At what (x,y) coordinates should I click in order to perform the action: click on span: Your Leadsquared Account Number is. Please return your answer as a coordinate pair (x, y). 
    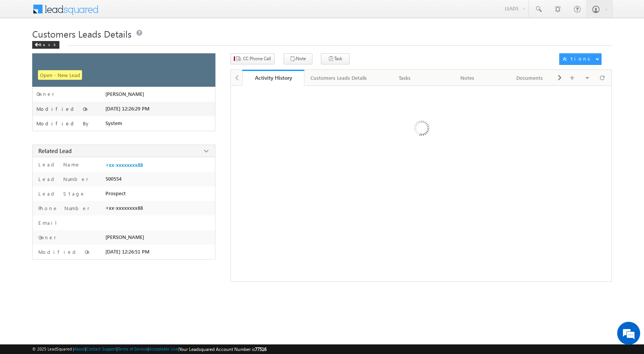
    Looking at the image, I should click on (223, 349).